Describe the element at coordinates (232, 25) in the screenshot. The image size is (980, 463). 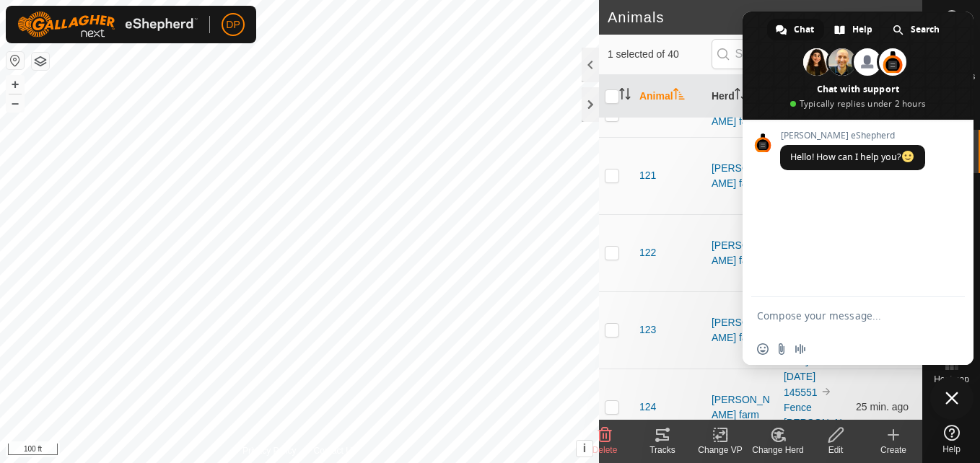
I see `span: DP` at that location.